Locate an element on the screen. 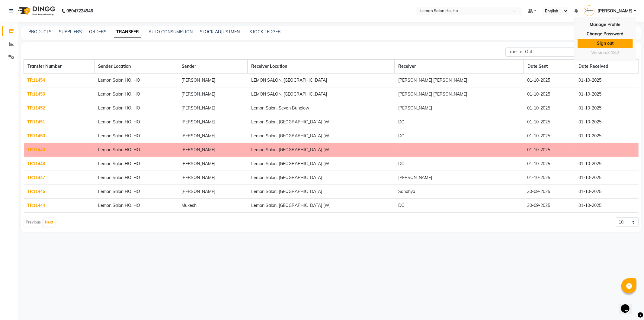 Image resolution: width=644 pixels, height=320 pixels. a: AUTO CONSUMPTION is located at coordinates (171, 32).